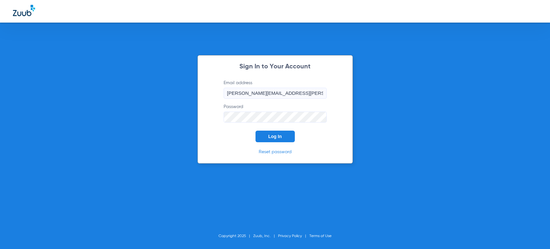  Describe the element at coordinates (275, 67) in the screenshot. I see `h2: Sign In to Your Account` at that location.